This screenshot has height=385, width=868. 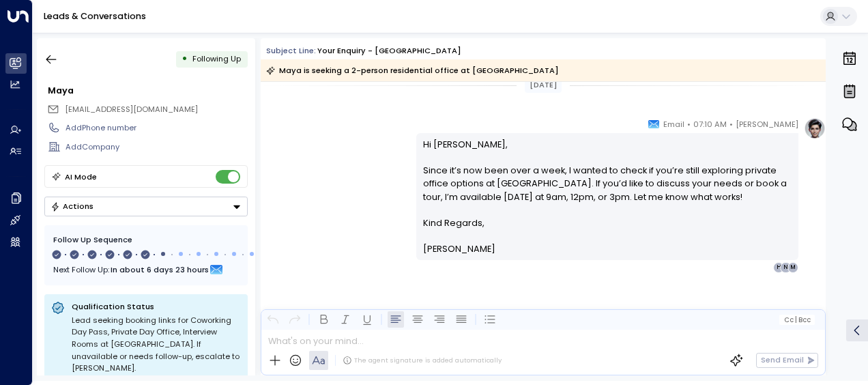 I want to click on span: Email, so click(x=673, y=124).